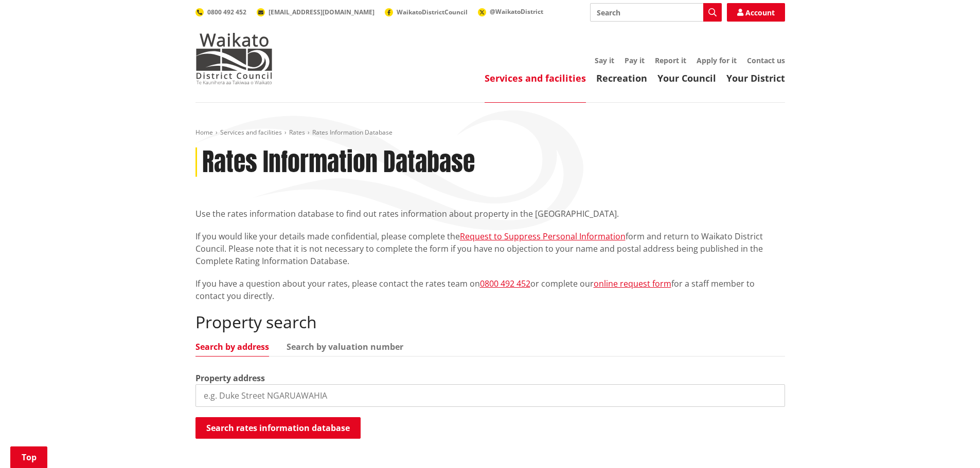 This screenshot has height=468, width=980. What do you see at coordinates (516, 11) in the screenshot?
I see `span: @WaikatoDistrict` at bounding box center [516, 11].